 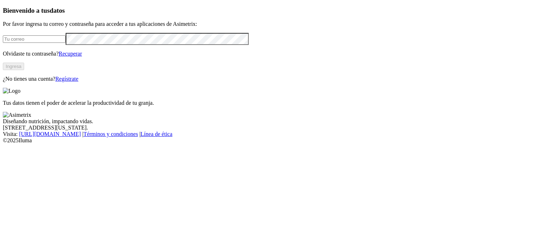 I want to click on p: Olvidaste tu contraseña?, so click(x=272, y=54).